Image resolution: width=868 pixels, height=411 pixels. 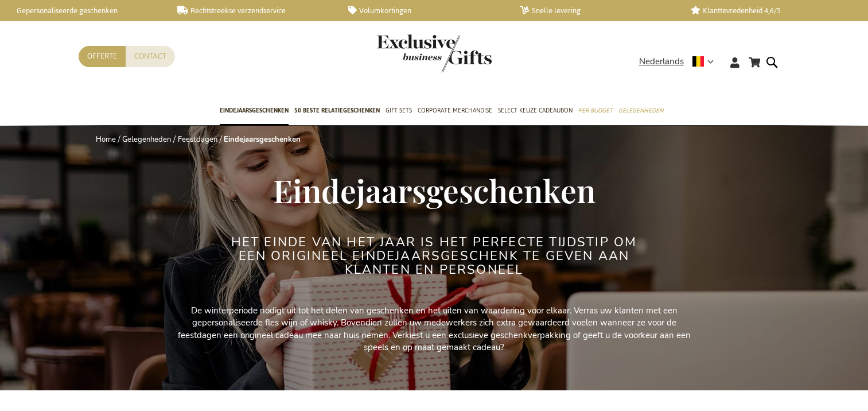 What do you see at coordinates (262, 140) in the screenshot?
I see `strong: Eindejaarsgeschenken` at bounding box center [262, 140].